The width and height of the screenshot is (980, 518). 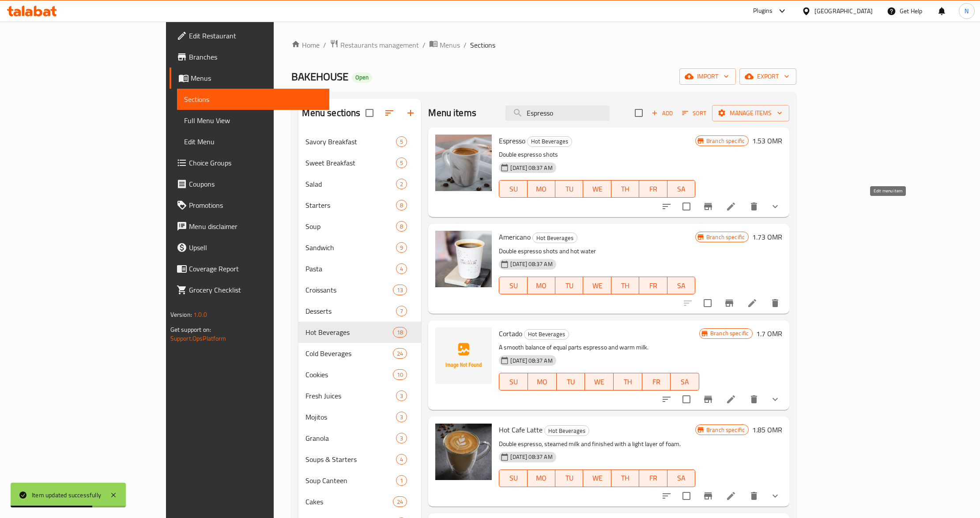 What do you see at coordinates (359, 502) in the screenshot?
I see `div: Cakes24` at bounding box center [359, 502].